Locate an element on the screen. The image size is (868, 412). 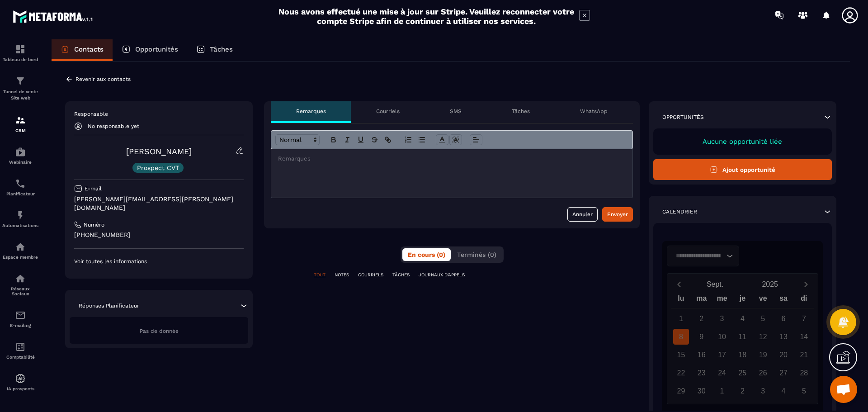
p: Remarques is located at coordinates (311, 111).